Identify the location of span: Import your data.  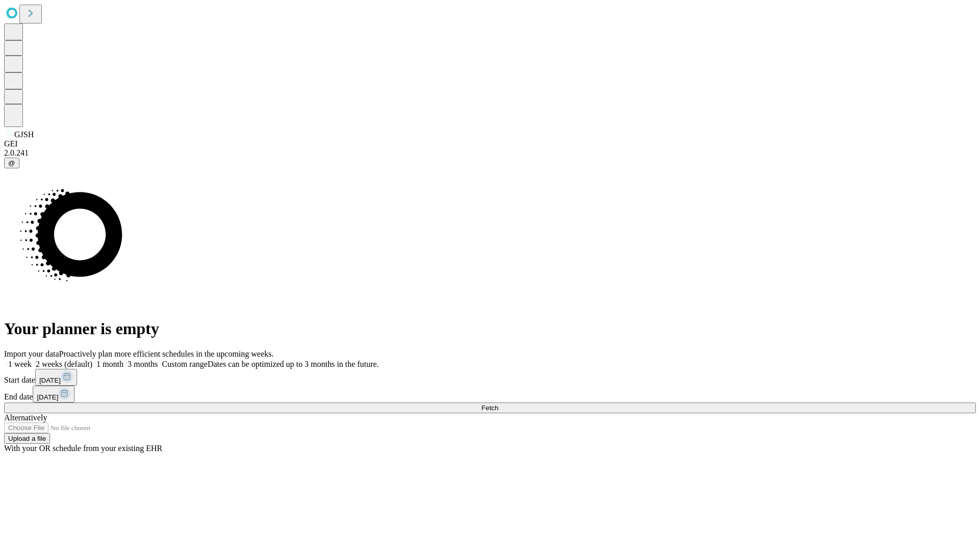
(32, 353).